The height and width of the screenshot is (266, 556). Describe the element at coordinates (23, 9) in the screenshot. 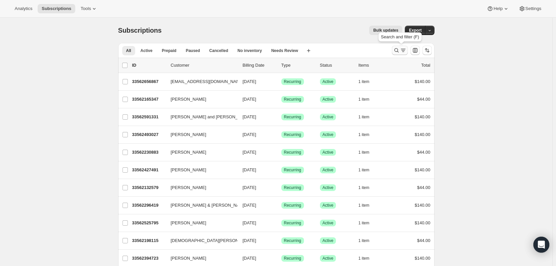

I see `button: Analytics` at that location.